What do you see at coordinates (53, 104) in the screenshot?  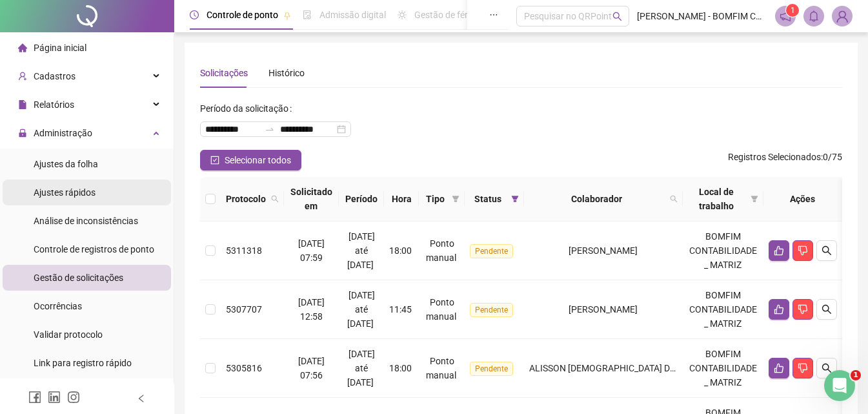 I see `span: Relatórios` at bounding box center [53, 104].